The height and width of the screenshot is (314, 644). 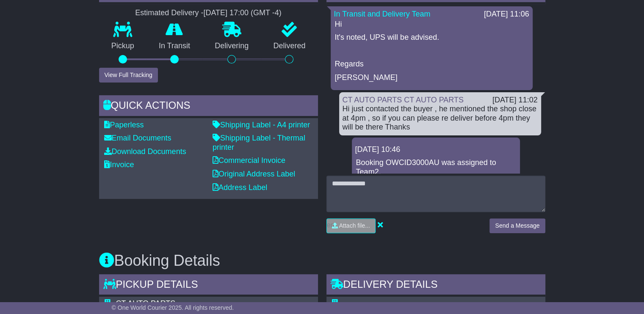 What do you see at coordinates (128, 75) in the screenshot?
I see `button: View Full Tracking` at bounding box center [128, 75].